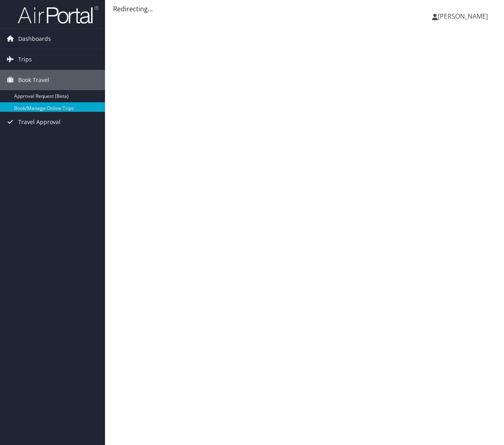 This screenshot has height=445, width=504. I want to click on span: Travel Approval, so click(39, 122).